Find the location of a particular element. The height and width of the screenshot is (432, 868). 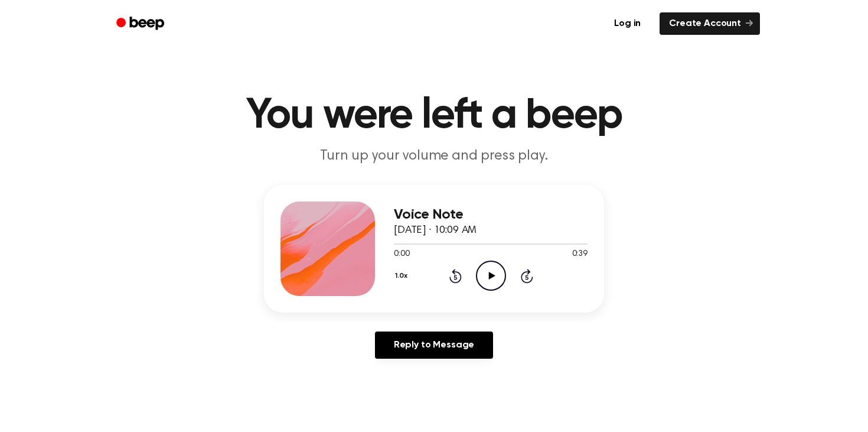

a: Create Account is located at coordinates (710, 24).